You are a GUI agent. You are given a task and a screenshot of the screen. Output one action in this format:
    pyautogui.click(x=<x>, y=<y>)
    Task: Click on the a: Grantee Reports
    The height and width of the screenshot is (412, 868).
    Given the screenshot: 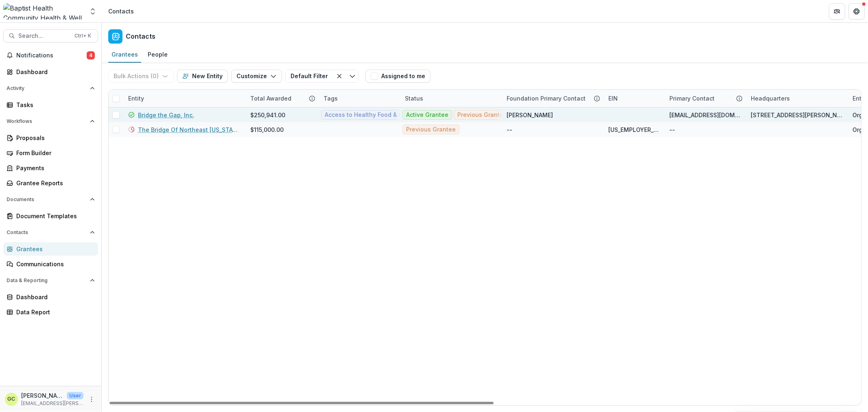 What is the action you would take?
    pyautogui.click(x=50, y=183)
    